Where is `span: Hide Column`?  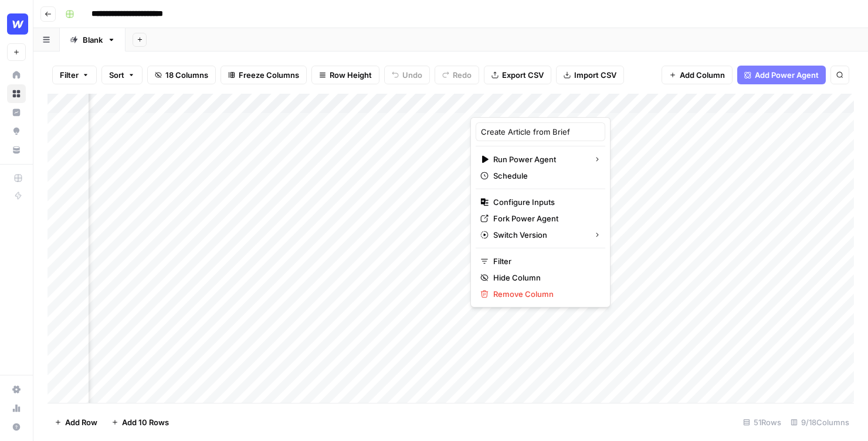
span: Hide Column is located at coordinates (544, 278).